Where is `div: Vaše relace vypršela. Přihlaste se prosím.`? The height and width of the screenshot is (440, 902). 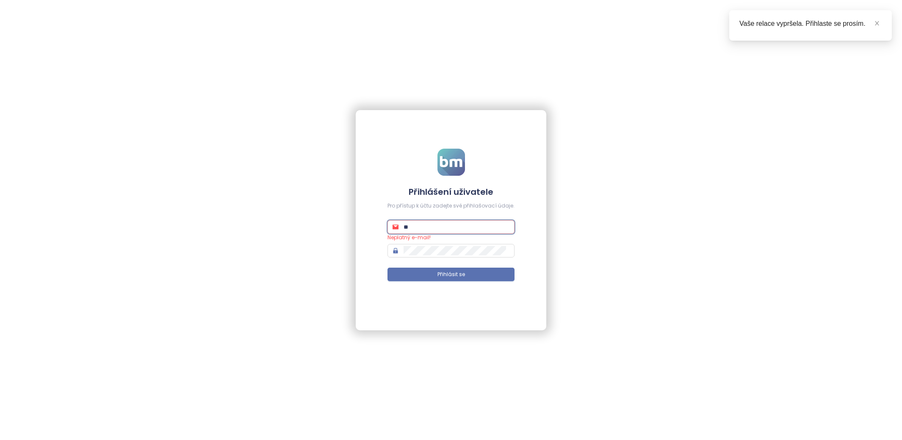 div: Vaše relace vypršela. Přihlaste se prosím. is located at coordinates (811, 24).